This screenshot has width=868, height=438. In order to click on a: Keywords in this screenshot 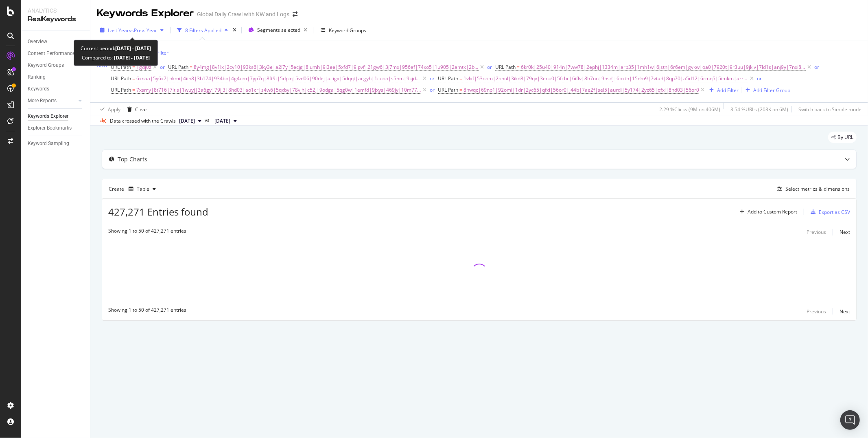, I will do `click(56, 89)`.